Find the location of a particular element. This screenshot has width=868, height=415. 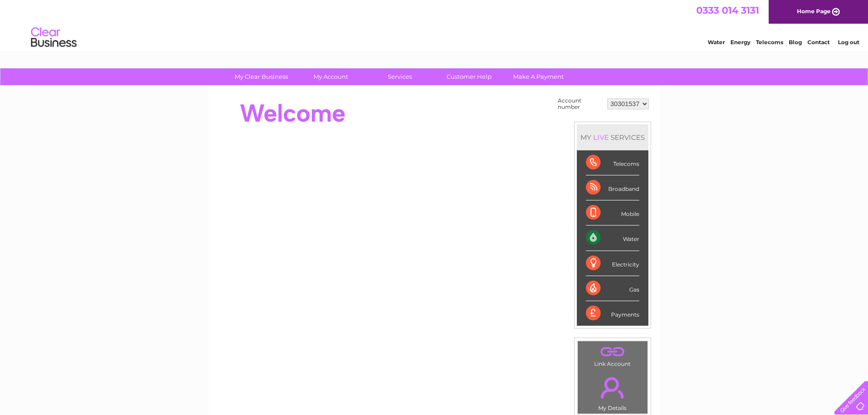

td: Link Account is located at coordinates (612, 355).